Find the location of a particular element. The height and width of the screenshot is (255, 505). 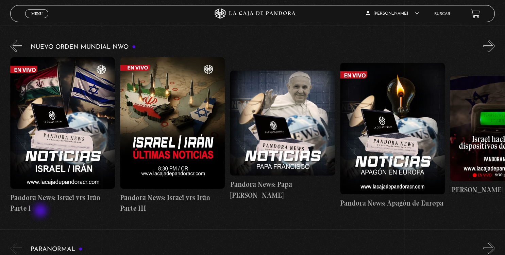

h4: Pandora News: Israel vrs Irán Parte III is located at coordinates (173, 203).